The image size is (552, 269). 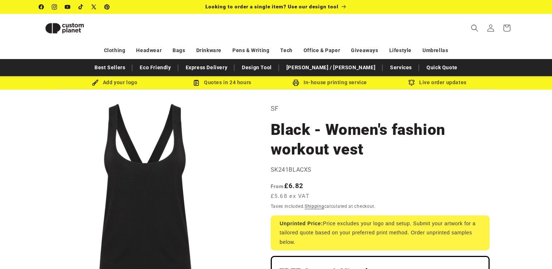 What do you see at coordinates (209, 50) in the screenshot?
I see `a: Drinkware` at bounding box center [209, 50].